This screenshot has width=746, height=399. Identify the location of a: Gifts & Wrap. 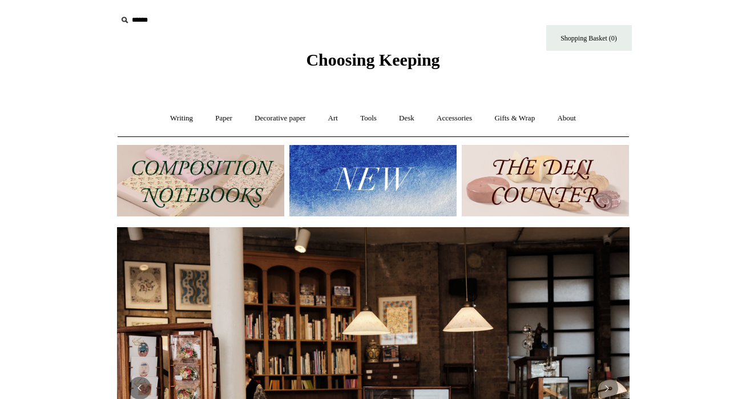
(514, 118).